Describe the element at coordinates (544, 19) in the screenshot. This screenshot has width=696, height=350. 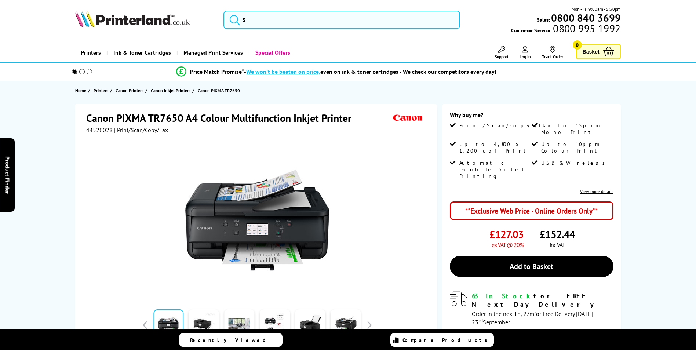
I see `span: Sales:` at that location.